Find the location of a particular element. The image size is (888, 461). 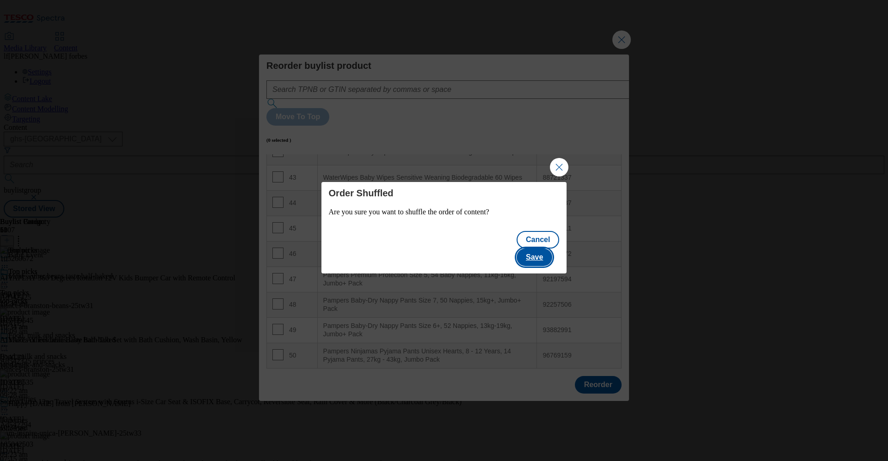

button: Cancel is located at coordinates (538, 240).